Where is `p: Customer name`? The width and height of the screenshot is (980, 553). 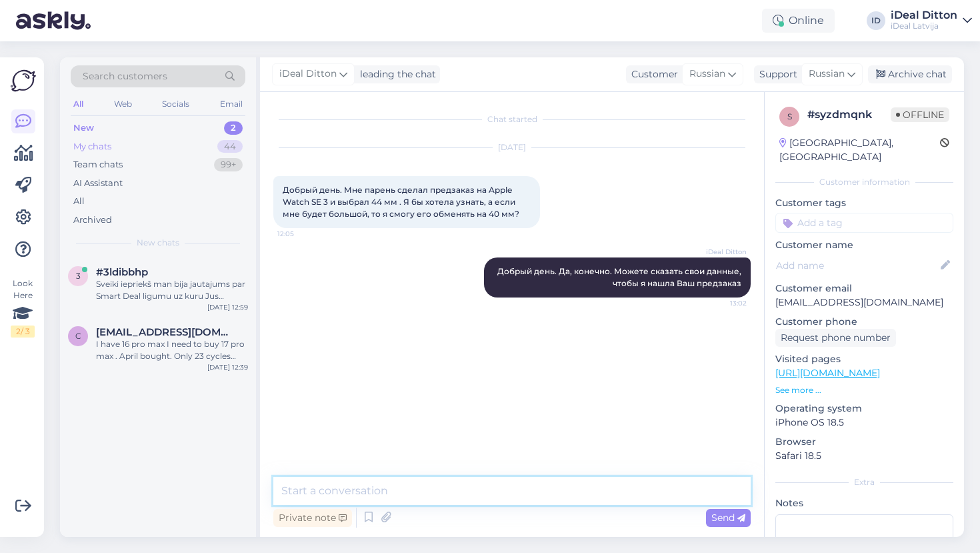
p: Customer name is located at coordinates (864, 245).